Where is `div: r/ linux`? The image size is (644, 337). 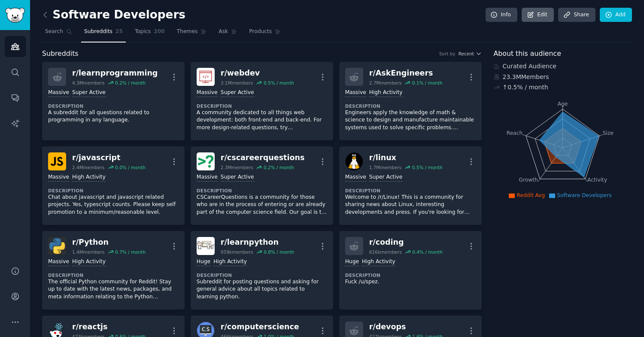 div: r/ linux is located at coordinates (406, 157).